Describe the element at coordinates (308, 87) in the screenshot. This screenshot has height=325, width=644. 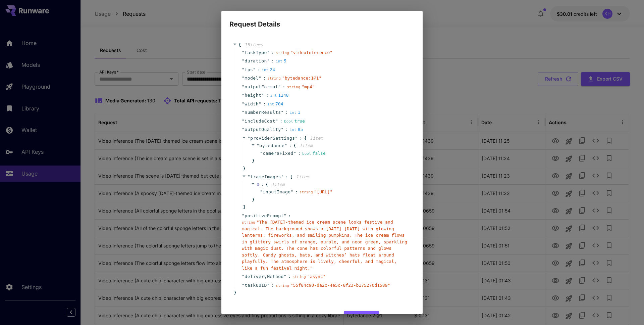
I see `span: " mp4 "` at that location.